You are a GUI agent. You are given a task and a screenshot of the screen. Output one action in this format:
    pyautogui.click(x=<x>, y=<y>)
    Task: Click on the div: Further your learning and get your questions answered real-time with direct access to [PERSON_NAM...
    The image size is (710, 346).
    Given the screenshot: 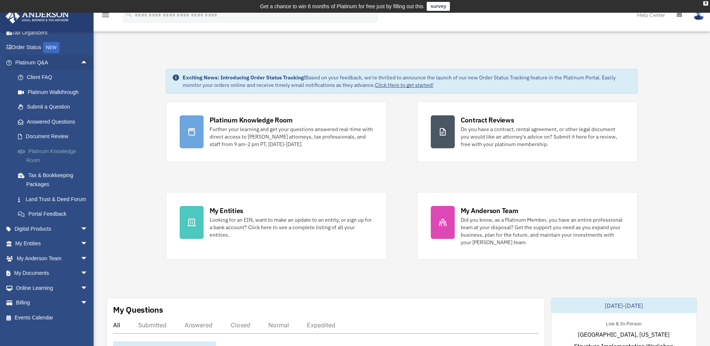 What is the action you would take?
    pyautogui.click(x=291, y=137)
    